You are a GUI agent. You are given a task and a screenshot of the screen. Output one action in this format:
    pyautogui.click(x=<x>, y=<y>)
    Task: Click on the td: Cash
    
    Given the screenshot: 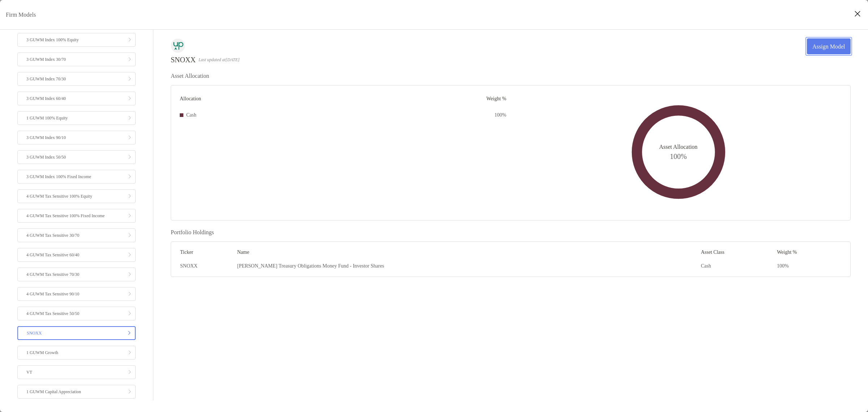 What is the action you would take?
    pyautogui.click(x=739, y=266)
    